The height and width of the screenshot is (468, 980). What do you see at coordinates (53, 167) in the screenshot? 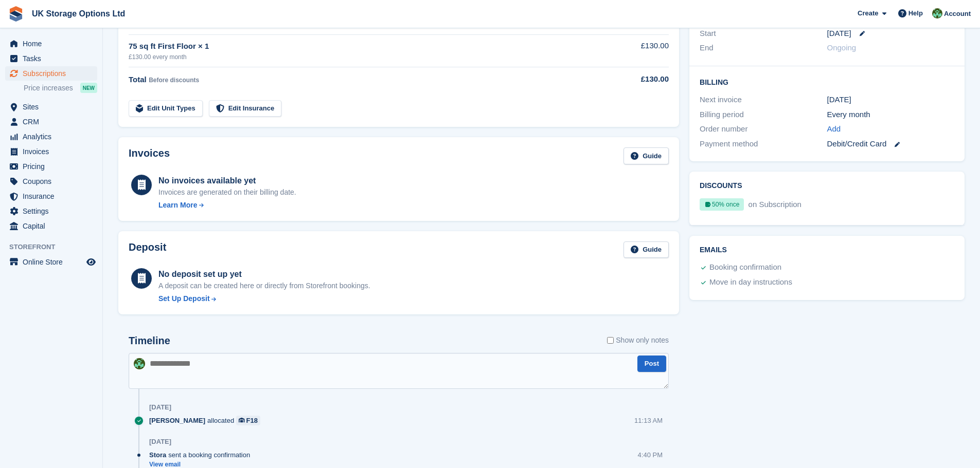
I see `span: Pricing` at bounding box center [53, 167].